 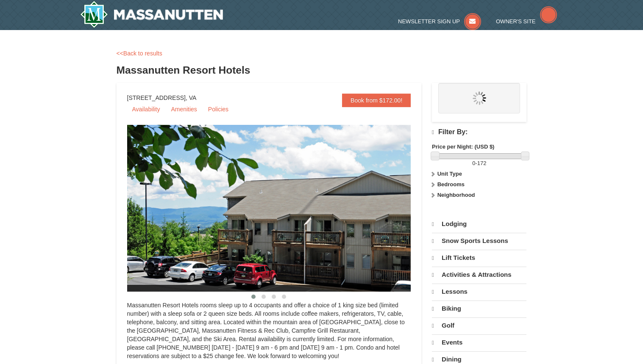 I want to click on a: Activities & Attractions, so click(x=479, y=275).